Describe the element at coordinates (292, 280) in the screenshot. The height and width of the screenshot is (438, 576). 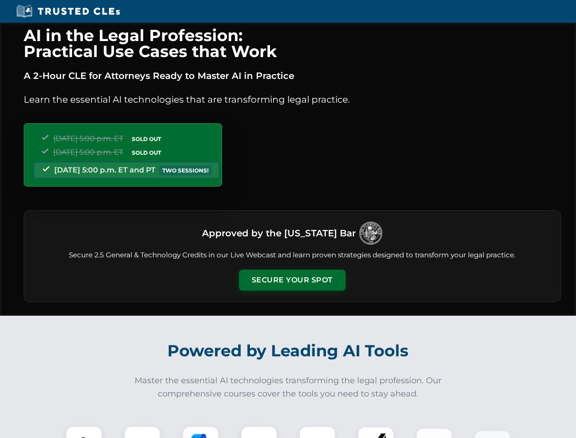
I see `button: Secure Your Spot` at that location.